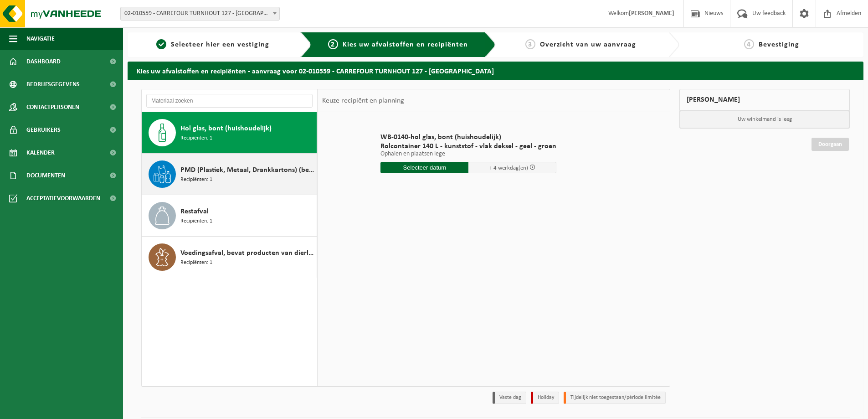  Describe the element at coordinates (510, 397) in the screenshot. I see `li: Vaste dag` at that location.